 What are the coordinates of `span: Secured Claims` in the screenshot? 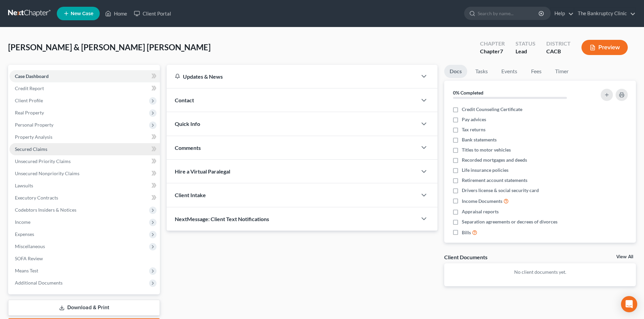 It's located at (31, 149).